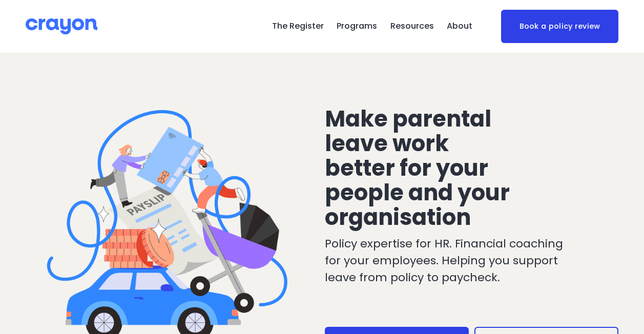 The image size is (644, 334). What do you see at coordinates (446, 260) in the screenshot?
I see `p: Policy expertise for HR. Financial coaching for your employees. Helping you support leave from po...` at bounding box center [446, 260].